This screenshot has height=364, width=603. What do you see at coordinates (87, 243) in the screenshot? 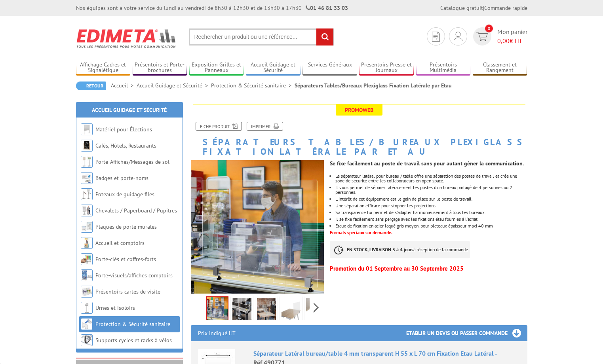
I see `img: Accueil et comptoirs` at bounding box center [87, 243].